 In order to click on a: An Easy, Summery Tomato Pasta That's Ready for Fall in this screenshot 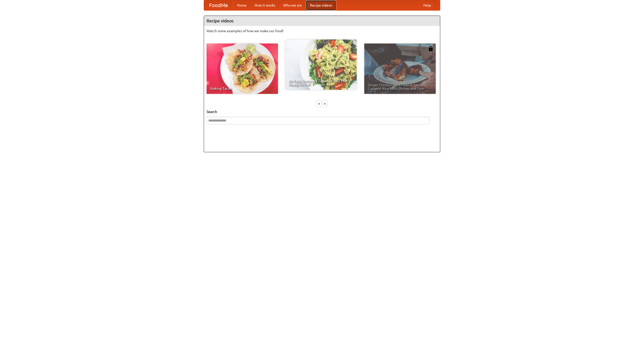, I will do `click(321, 65)`.